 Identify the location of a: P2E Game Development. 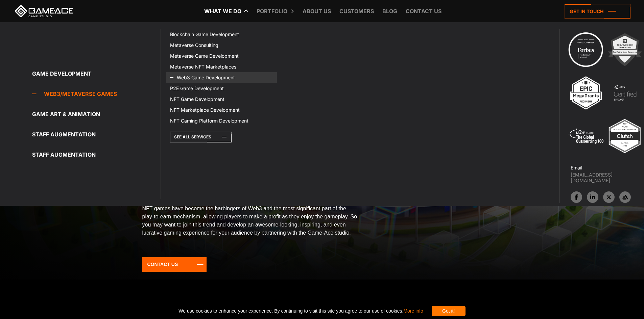
(221, 88).